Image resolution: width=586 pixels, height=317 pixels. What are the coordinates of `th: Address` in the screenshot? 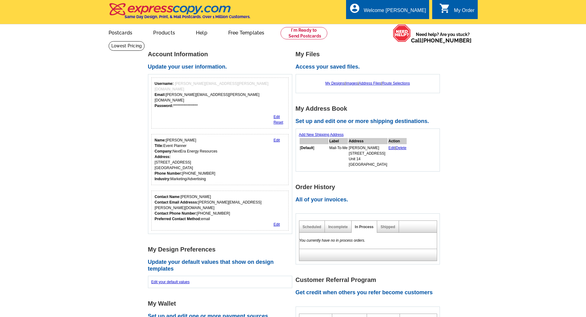 It's located at (368, 141).